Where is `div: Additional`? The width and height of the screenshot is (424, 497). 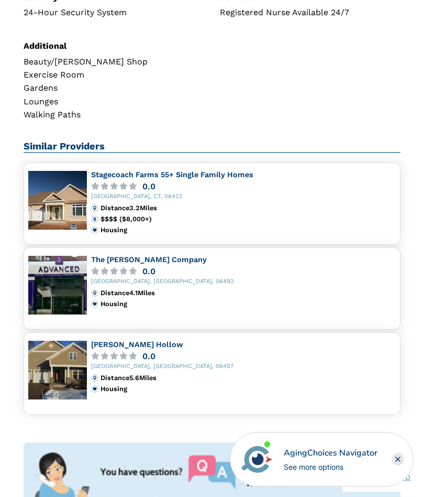
div: Additional is located at coordinates (114, 46).